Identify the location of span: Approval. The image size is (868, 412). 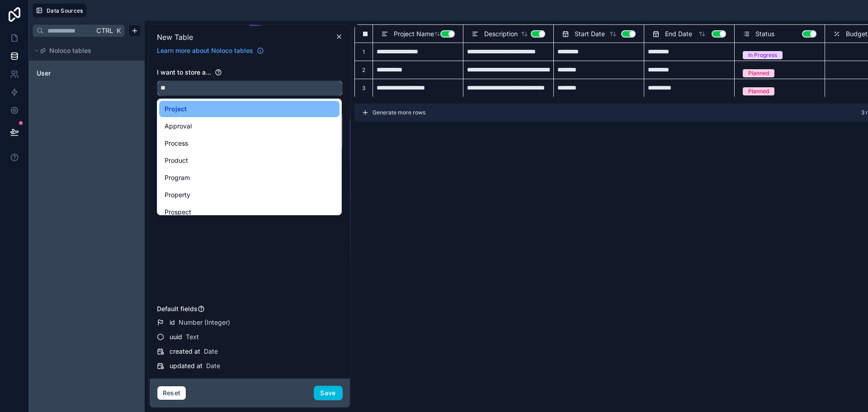
(178, 126).